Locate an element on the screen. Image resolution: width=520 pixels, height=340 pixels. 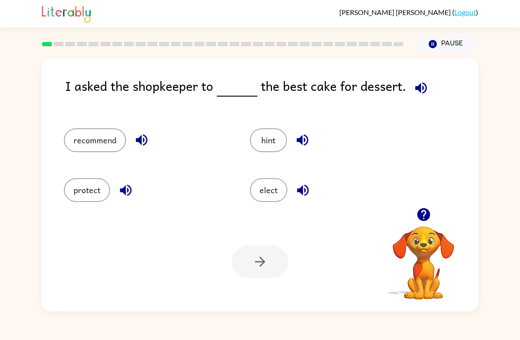
a: Logout is located at coordinates (465, 12).